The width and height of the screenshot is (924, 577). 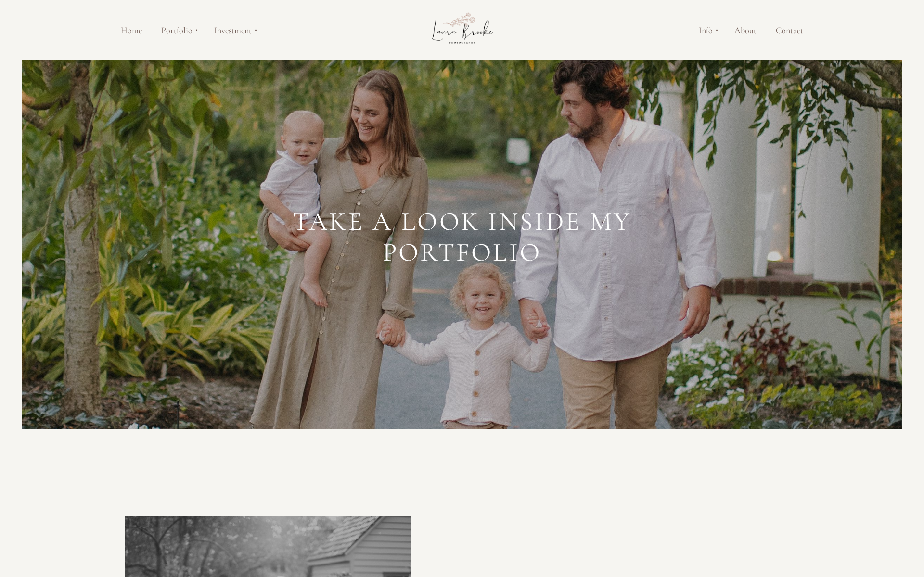 I want to click on span: inside, so click(x=534, y=222).